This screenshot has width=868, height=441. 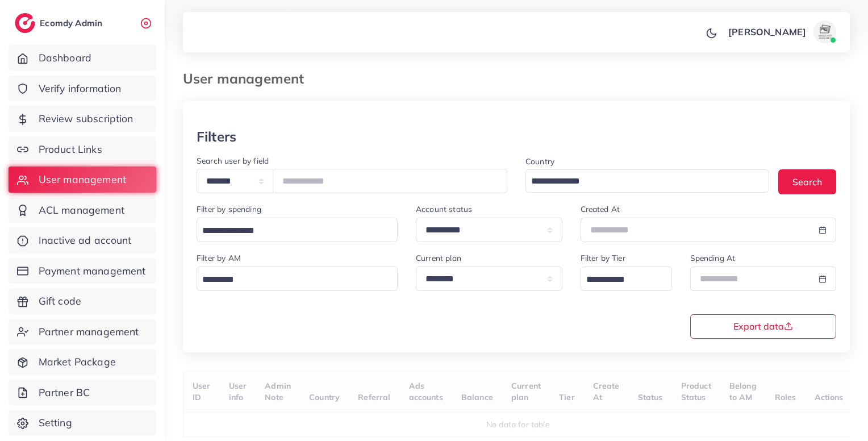 I want to click on a: Payment management, so click(x=82, y=271).